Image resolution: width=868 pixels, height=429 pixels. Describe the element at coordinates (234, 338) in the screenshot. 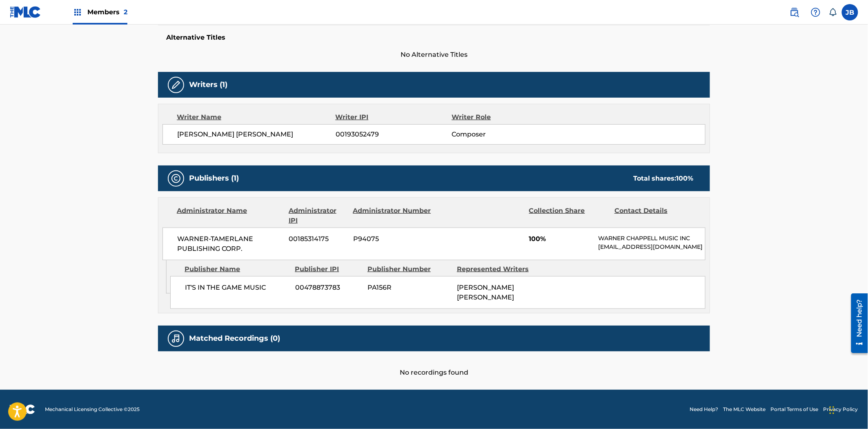

I see `h5: Matched Recordings (0)` at that location.